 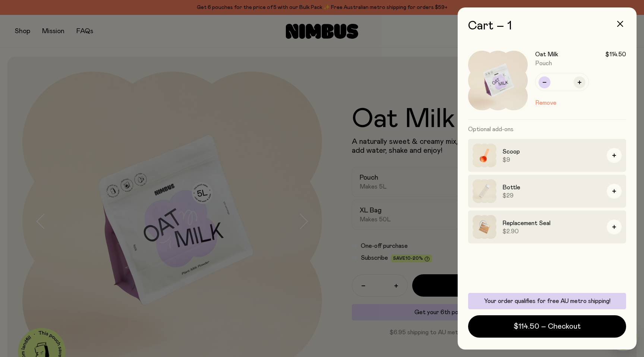 What do you see at coordinates (547, 326) in the screenshot?
I see `span: $114.50 – Checkout` at bounding box center [547, 326].